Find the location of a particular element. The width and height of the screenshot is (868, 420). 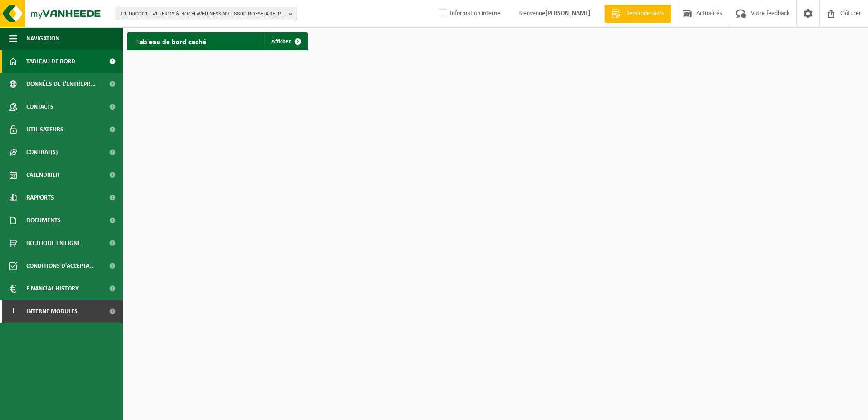

span: Calendrier is located at coordinates (43, 175).